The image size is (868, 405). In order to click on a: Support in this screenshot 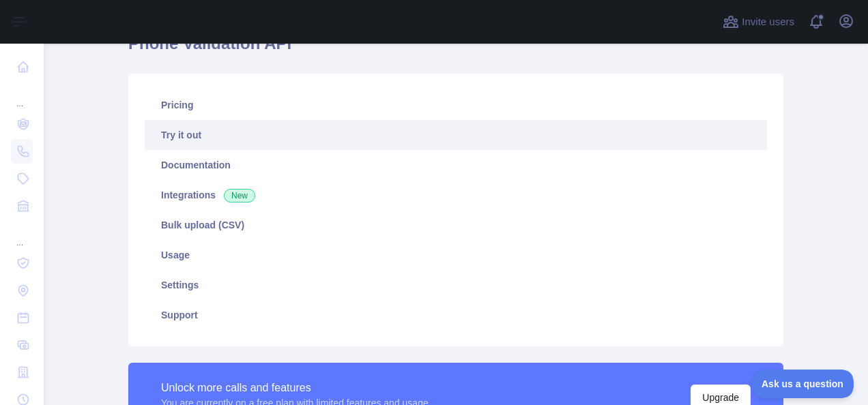, I will do `click(455, 315)`.